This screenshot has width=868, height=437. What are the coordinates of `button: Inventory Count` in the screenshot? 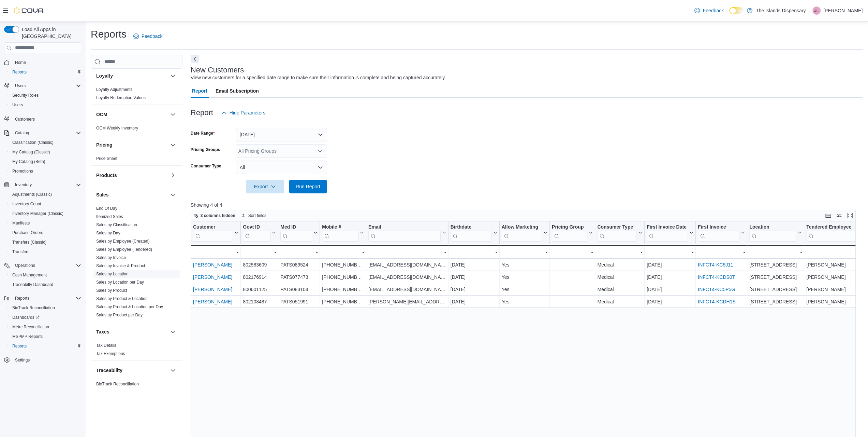 It's located at (45, 204).